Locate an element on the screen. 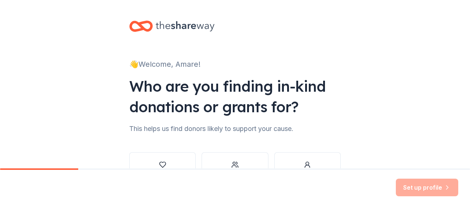 This screenshot has height=208, width=470. div: Who are you finding in-kind donations or grants for? is located at coordinates (235, 97).